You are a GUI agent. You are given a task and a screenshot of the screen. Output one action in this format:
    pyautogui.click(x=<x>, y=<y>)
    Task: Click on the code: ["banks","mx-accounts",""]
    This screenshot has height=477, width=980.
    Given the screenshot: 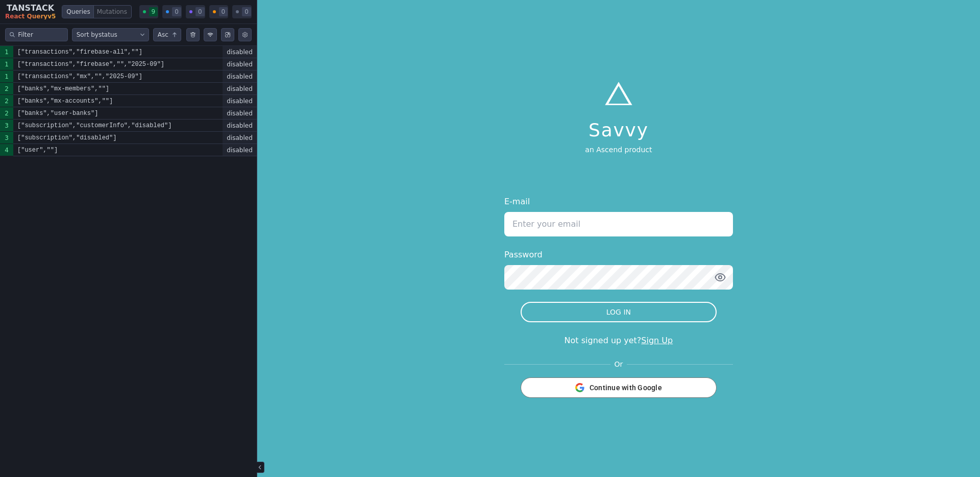 What is the action you would take?
    pyautogui.click(x=117, y=102)
    